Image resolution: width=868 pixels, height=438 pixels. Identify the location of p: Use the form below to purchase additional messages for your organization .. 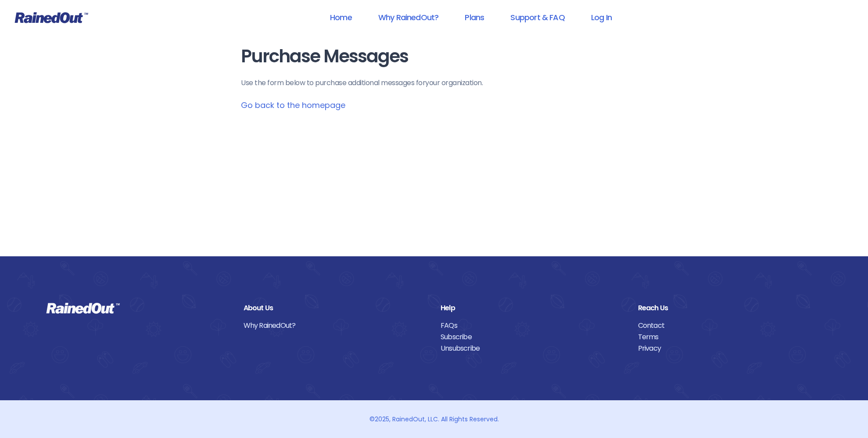
(434, 83).